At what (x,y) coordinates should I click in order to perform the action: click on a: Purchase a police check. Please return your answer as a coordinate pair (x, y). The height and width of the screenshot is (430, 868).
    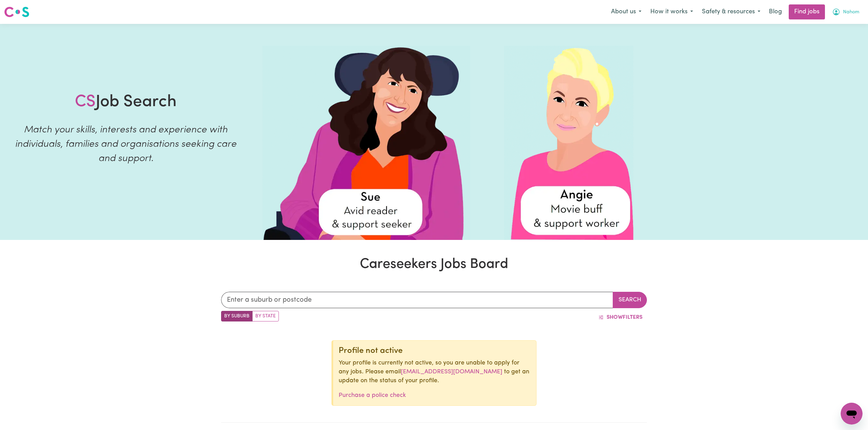
    Looking at the image, I should click on (372, 395).